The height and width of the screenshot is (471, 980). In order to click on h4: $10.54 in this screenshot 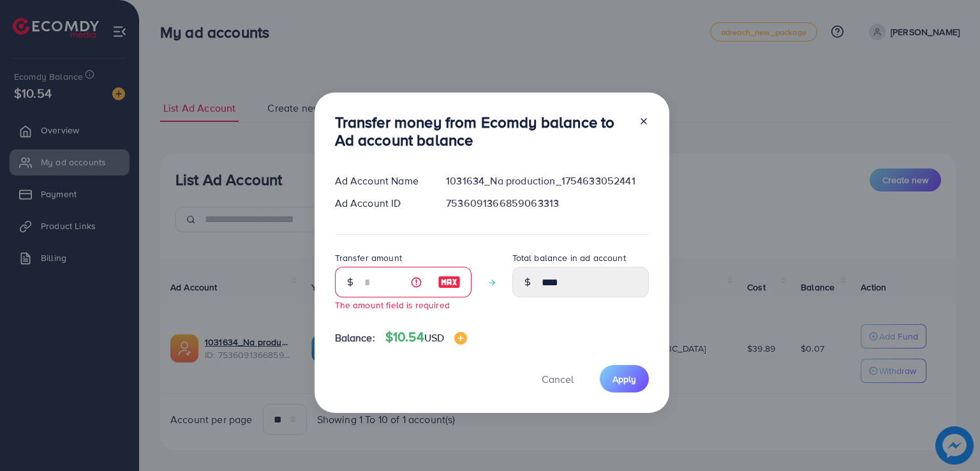, I will do `click(426, 337)`.